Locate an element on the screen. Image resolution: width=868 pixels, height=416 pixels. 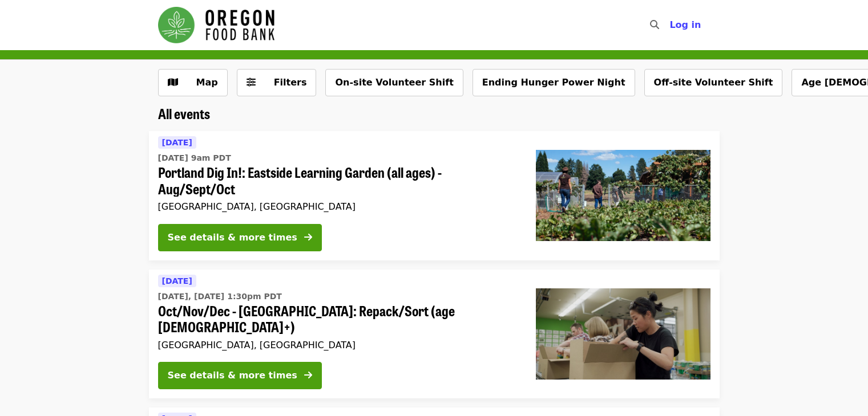
button: Log in is located at coordinates (685, 25).